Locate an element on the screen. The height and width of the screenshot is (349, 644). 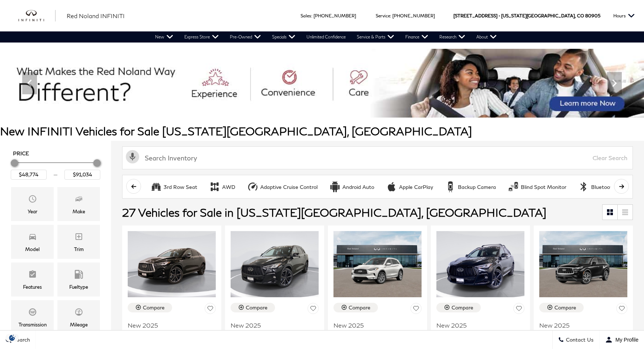
a: Pre-Owned is located at coordinates (245, 37).